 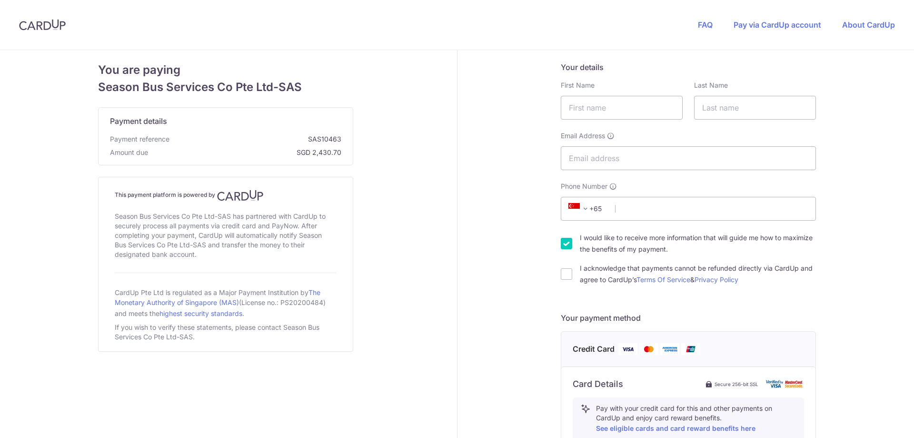 What do you see at coordinates (698, 243) in the screenshot?
I see `label: I would like to receive more information that will guide me how to maximize the benefits of my pa...` at bounding box center [698, 243].